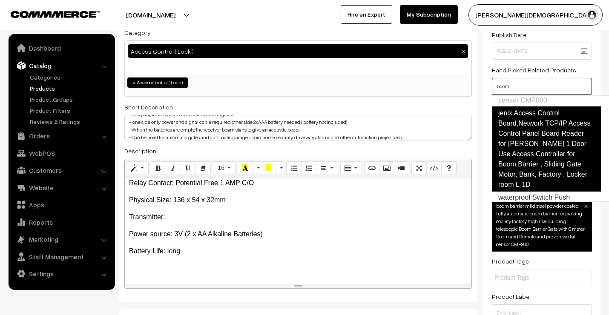  Describe the element at coordinates (61, 205) in the screenshot. I see `a: Apps` at that location.